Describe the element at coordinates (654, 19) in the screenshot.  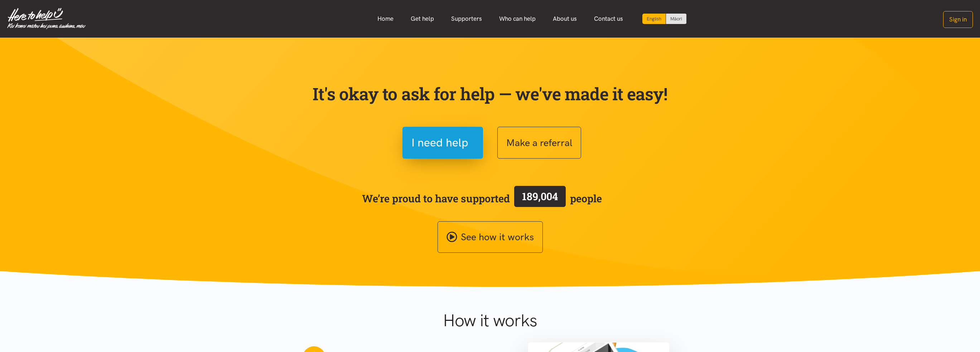
I see `div: Current language` at that location.